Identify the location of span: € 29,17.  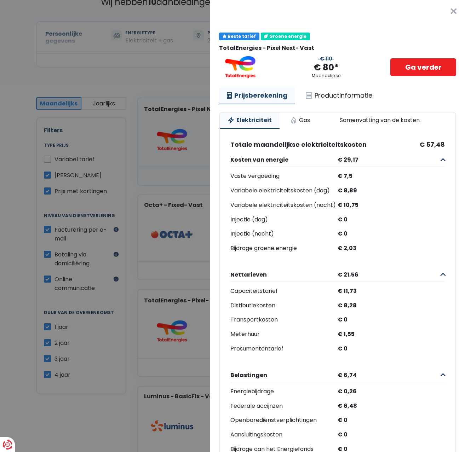
(386, 159).